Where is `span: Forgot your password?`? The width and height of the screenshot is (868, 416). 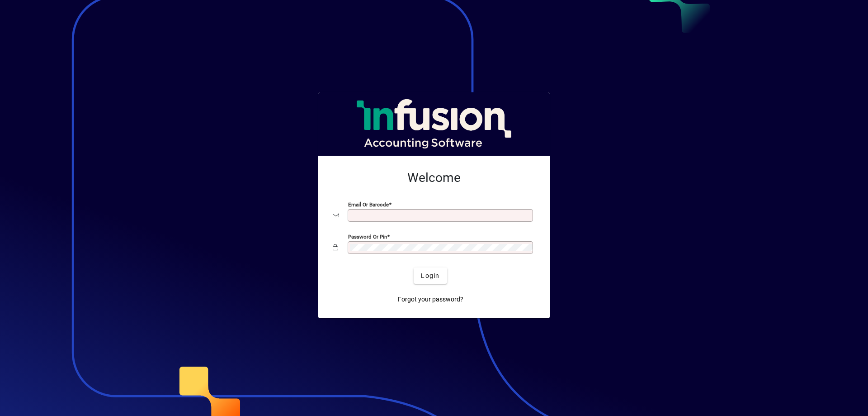
span: Forgot your password? is located at coordinates (431, 299).